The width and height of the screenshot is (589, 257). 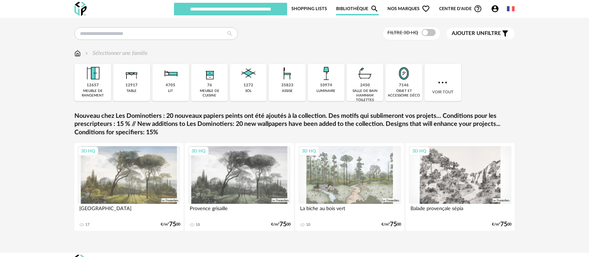 I want to click on div: 76, so click(x=210, y=85).